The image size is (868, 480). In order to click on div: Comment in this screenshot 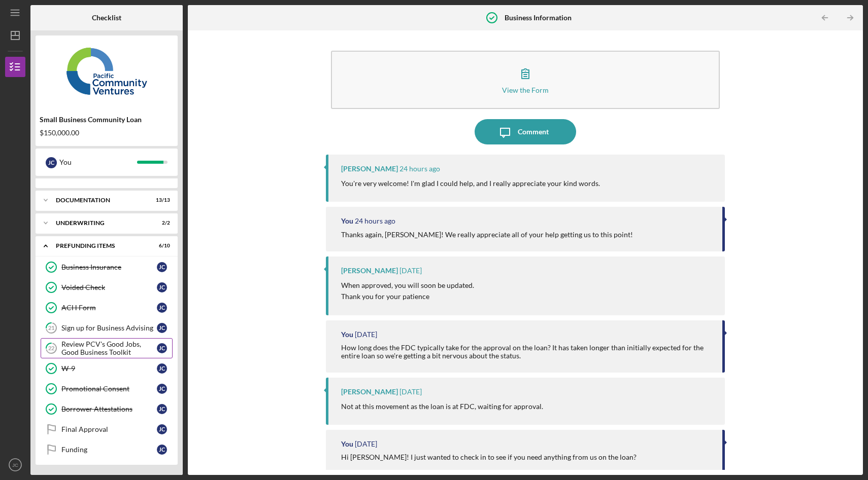, I will do `click(533, 132)`.